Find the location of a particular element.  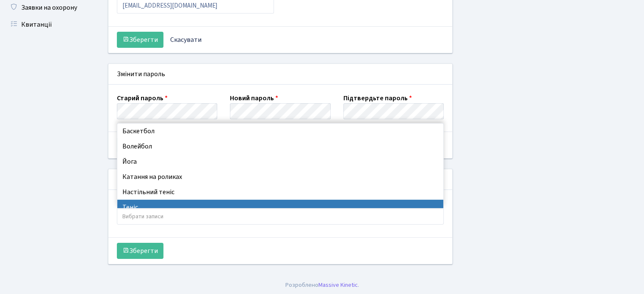

a: Квитанції is located at coordinates (46, 25).